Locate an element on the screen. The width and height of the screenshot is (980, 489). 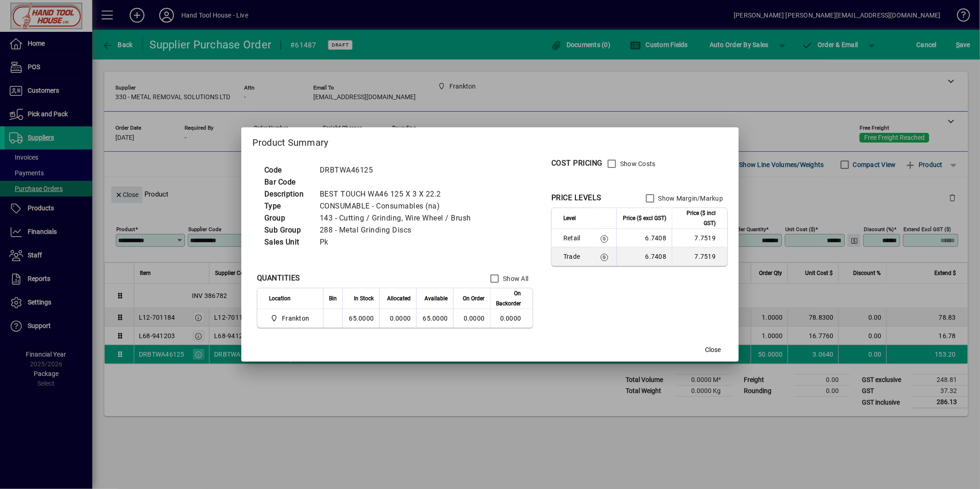
span: Location is located at coordinates (280, 299).